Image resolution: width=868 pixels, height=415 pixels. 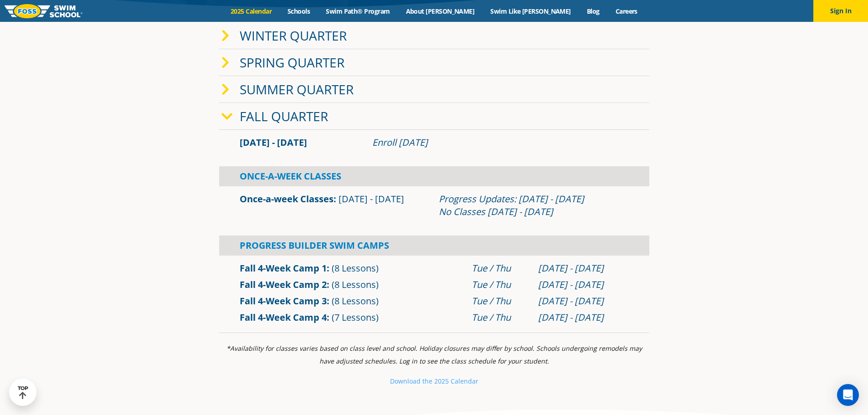 I want to click on a: Spring Quarter, so click(x=292, y=63).